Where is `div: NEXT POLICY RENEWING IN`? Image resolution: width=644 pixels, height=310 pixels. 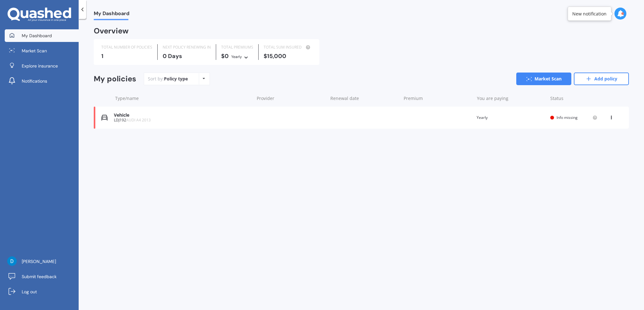
div: NEXT POLICY RENEWING IN is located at coordinates (186, 47).